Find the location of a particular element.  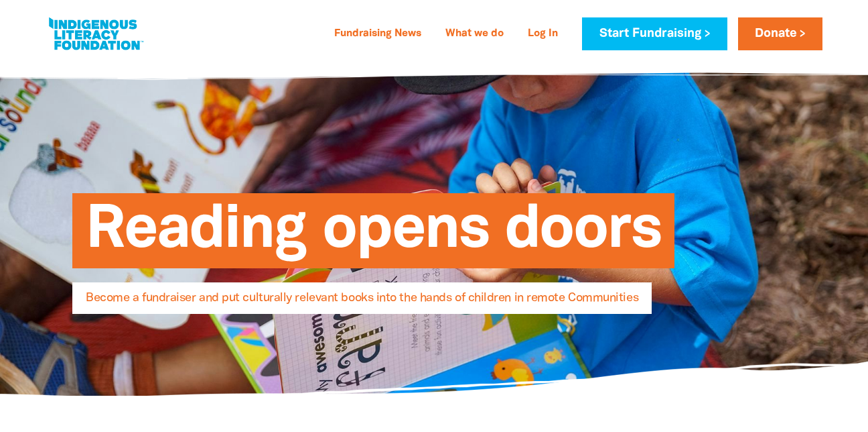

a: Start Fundraising is located at coordinates (654, 34).